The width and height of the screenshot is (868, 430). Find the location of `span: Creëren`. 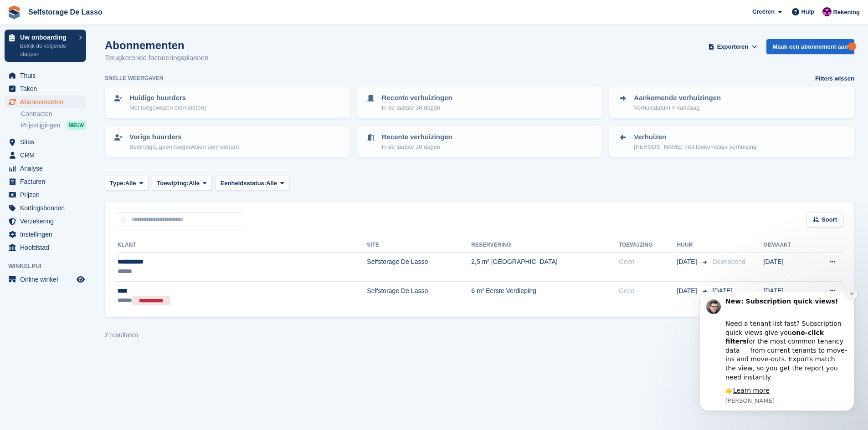

span: Creëren is located at coordinates (763, 12).